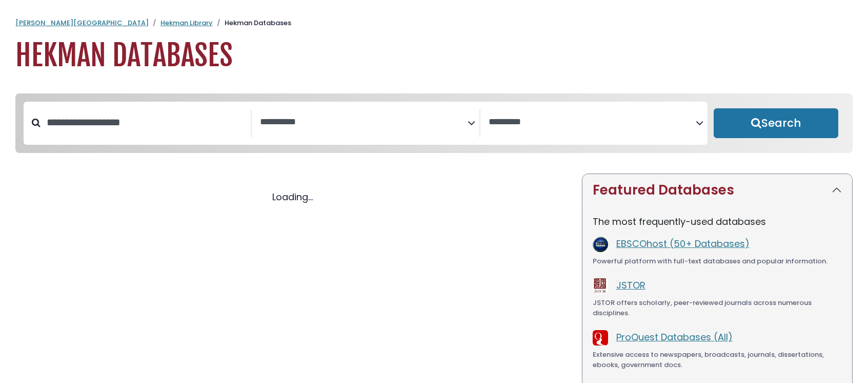 This screenshot has height=383, width=868. What do you see at coordinates (717, 261) in the screenshot?
I see `div: Powerful platform with full-text databases and popular information.` at bounding box center [717, 261].